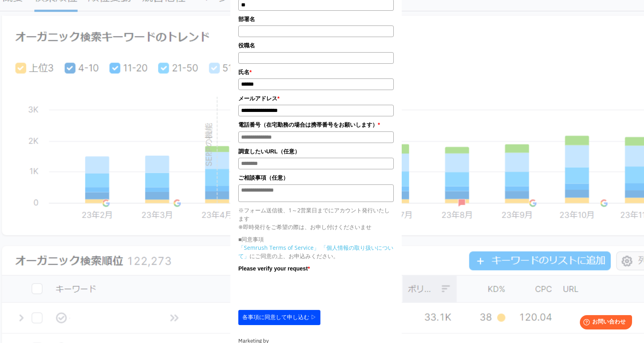  What do you see at coordinates (36, 10) in the screenshot?
I see `span: お問い合わせ` at bounding box center [36, 10].